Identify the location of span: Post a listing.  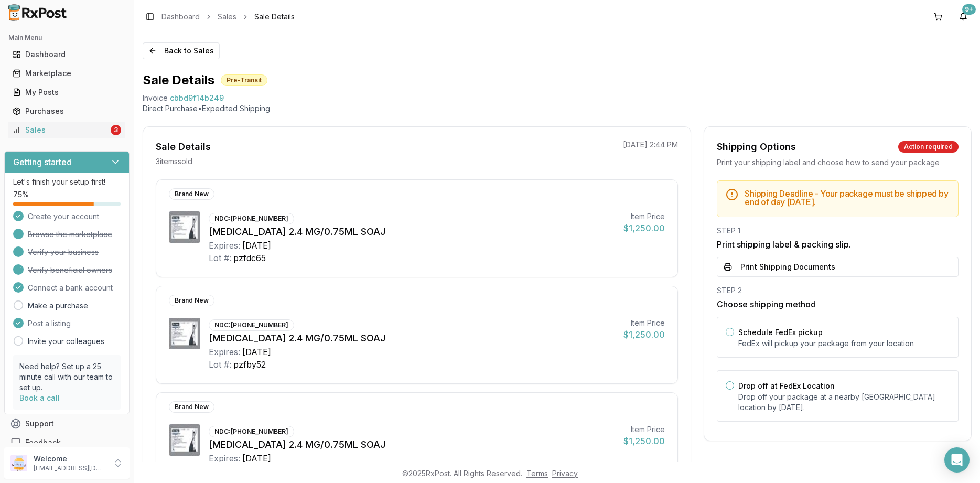
(49, 323).